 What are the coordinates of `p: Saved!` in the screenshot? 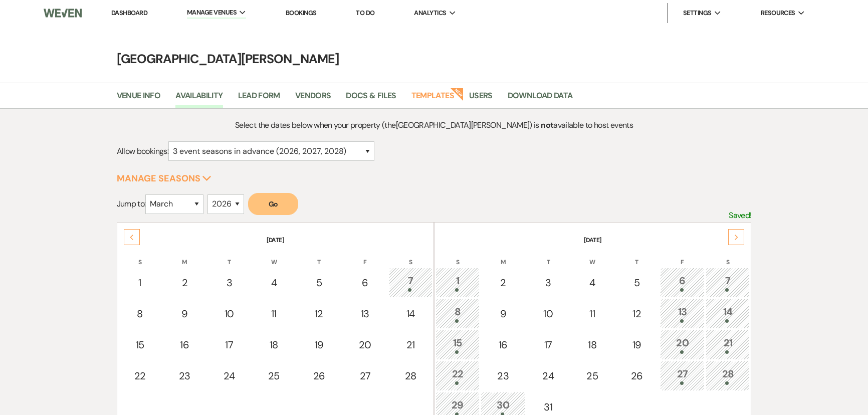 It's located at (740, 216).